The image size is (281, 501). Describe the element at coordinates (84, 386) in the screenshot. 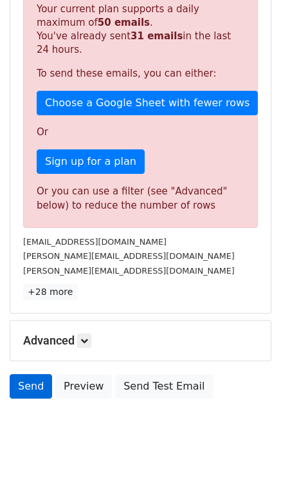

I see `a: Preview` at that location.